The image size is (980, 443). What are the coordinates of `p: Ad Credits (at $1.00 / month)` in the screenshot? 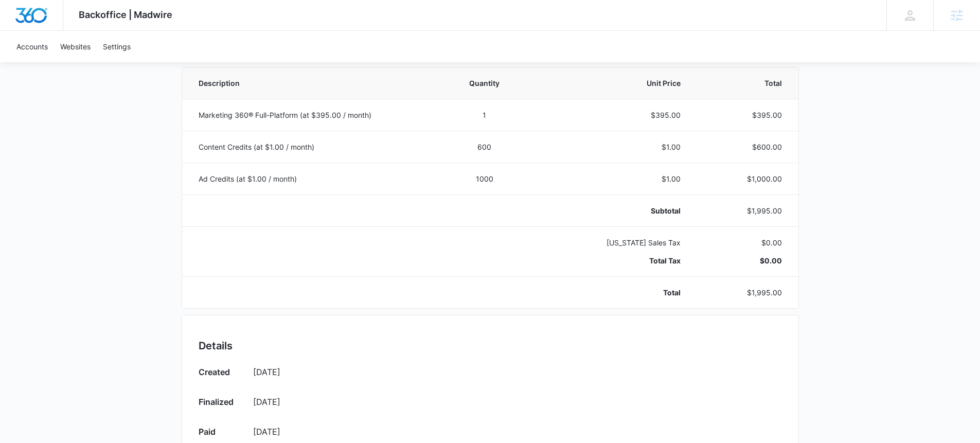 It's located at (313, 178).